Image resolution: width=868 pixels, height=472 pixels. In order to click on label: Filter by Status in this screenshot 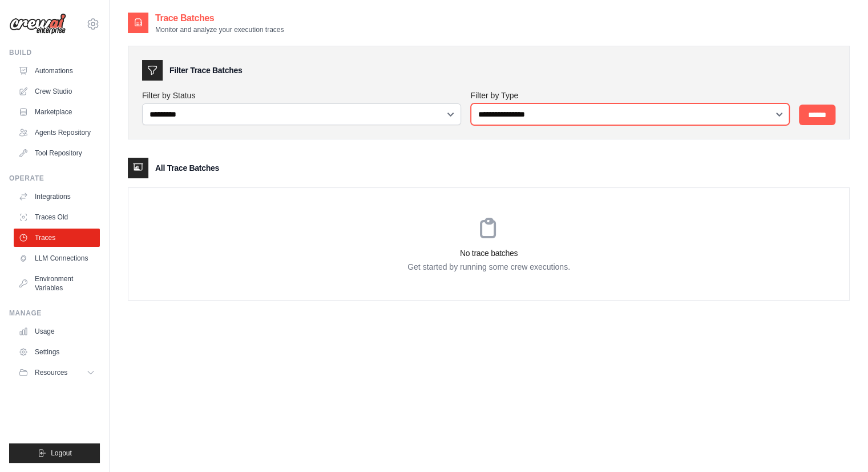, I will do `click(302, 96)`.